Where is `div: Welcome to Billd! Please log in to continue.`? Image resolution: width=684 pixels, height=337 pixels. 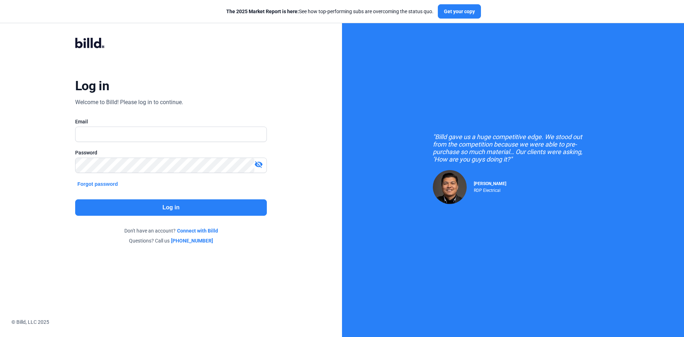 div: Welcome to Billd! Please log in to continue. is located at coordinates (129, 102).